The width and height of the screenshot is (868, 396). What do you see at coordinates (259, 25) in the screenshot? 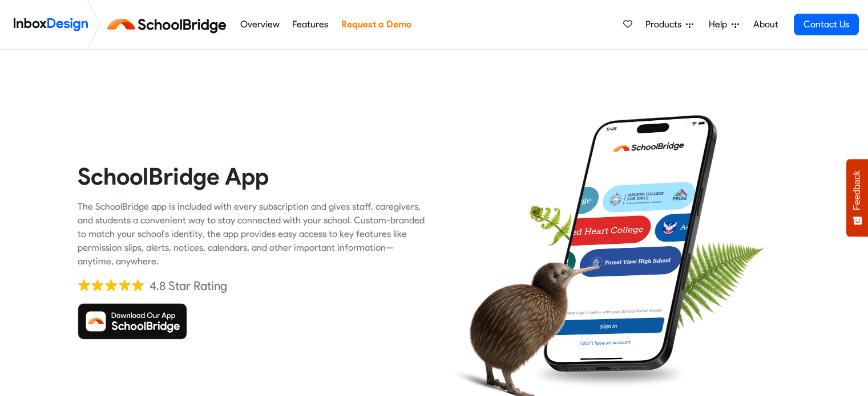
I see `a: Overview` at bounding box center [259, 25].